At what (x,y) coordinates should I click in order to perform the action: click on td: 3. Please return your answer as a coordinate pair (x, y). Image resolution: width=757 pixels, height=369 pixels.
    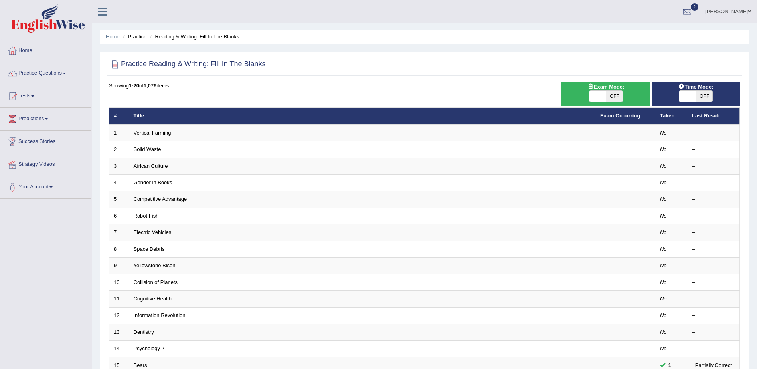
    Looking at the image, I should click on (119, 166).